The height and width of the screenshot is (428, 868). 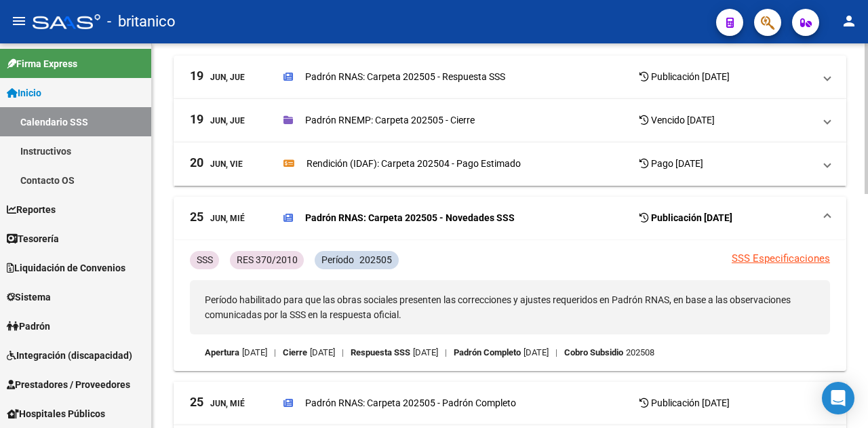 I want to click on p: Cobro Subsidio, so click(x=593, y=352).